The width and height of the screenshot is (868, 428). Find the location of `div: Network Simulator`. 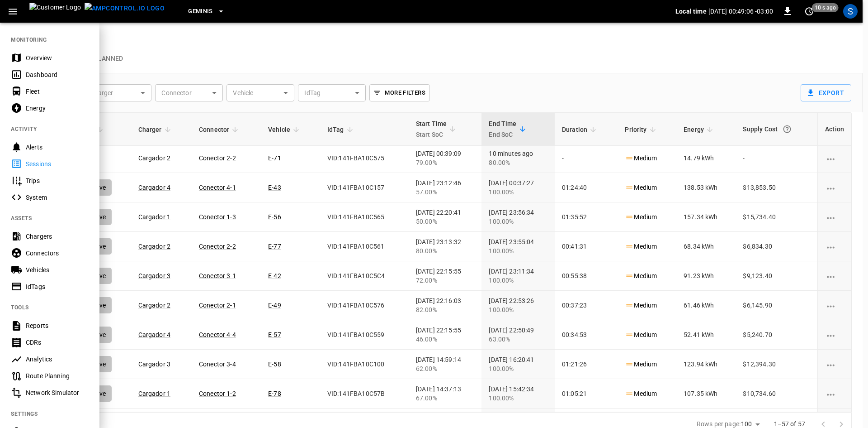

div: Network Simulator is located at coordinates (57, 392).